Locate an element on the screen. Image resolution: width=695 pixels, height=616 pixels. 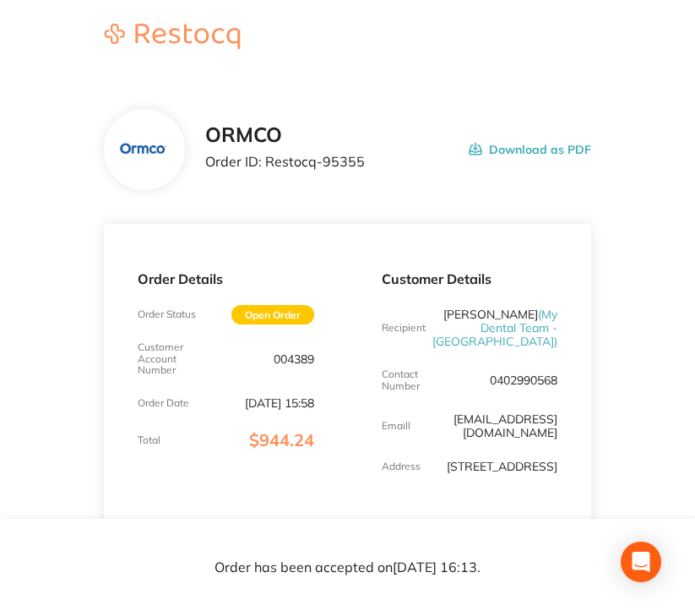
img: MXc2ZjEzOA is located at coordinates (145, 149).